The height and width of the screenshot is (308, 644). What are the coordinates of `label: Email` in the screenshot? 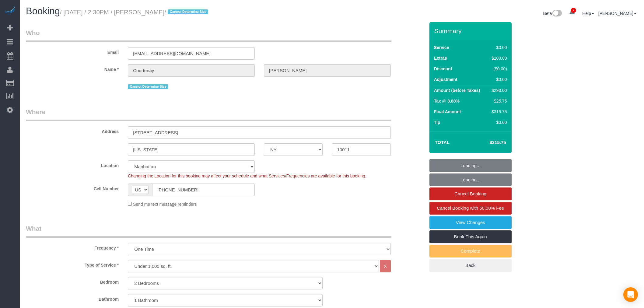 It's located at (72, 51).